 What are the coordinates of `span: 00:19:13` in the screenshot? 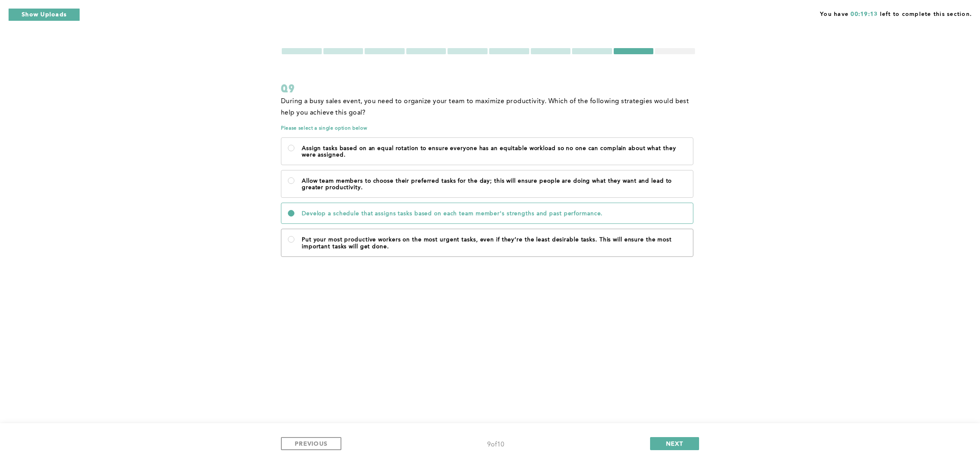 It's located at (863, 14).